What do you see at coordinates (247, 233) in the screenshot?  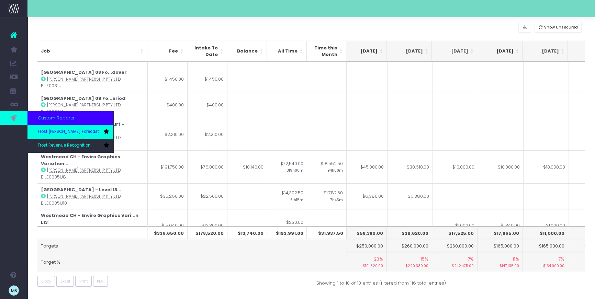 I see `th: $13,740.00` at bounding box center [247, 233].